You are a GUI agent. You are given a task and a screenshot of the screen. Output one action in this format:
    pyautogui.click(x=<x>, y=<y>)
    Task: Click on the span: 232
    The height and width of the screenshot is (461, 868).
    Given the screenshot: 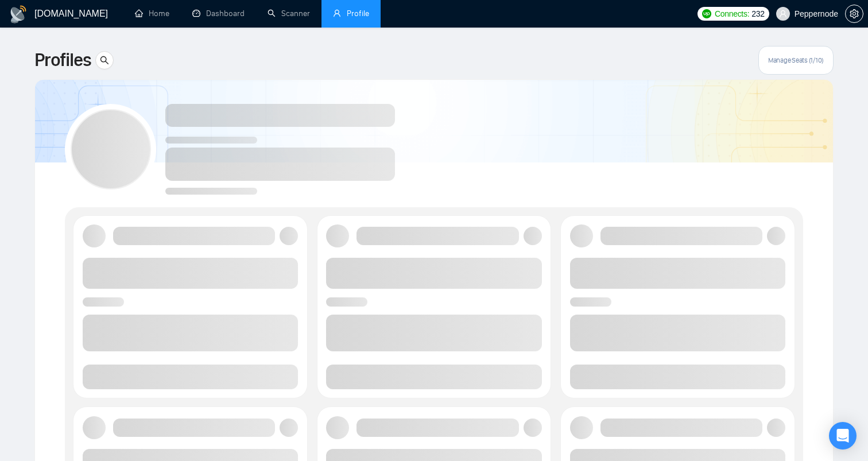 What is the action you would take?
    pyautogui.click(x=758, y=14)
    